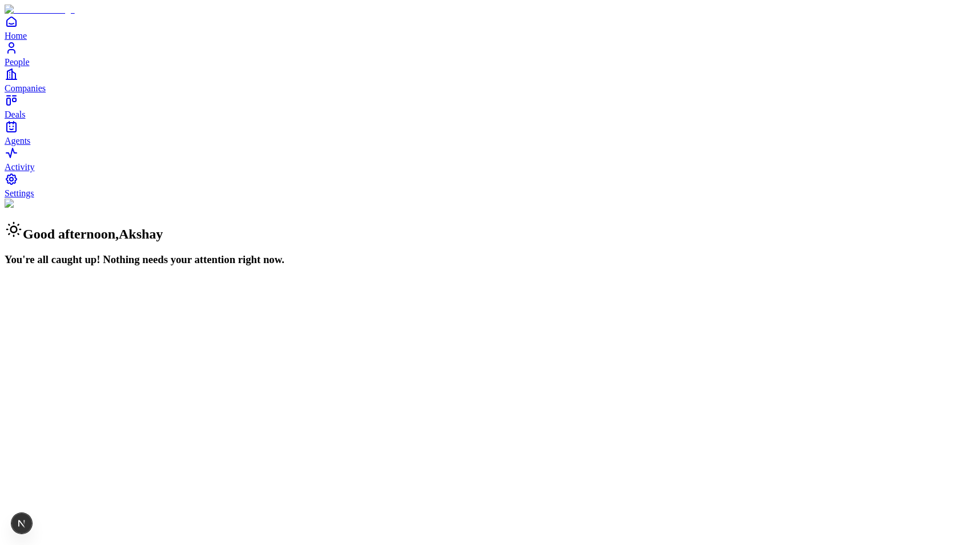 This screenshot has width=980, height=545. I want to click on a: Deals, so click(490, 106).